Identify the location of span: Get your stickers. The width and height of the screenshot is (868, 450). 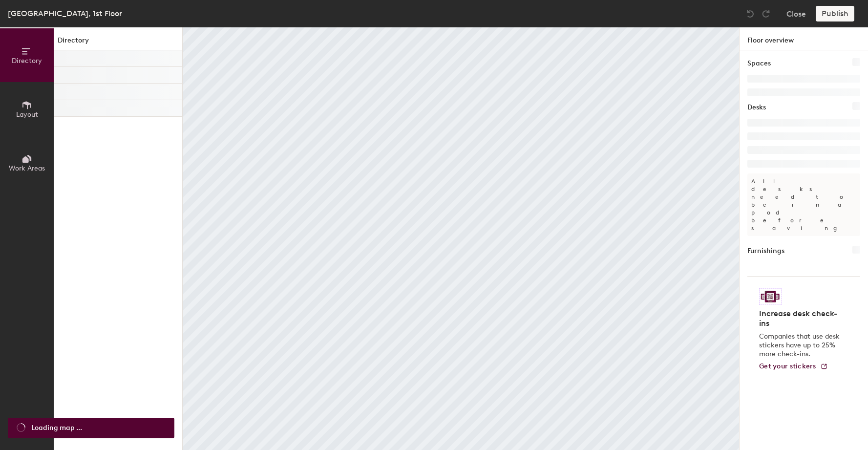
(788, 366).